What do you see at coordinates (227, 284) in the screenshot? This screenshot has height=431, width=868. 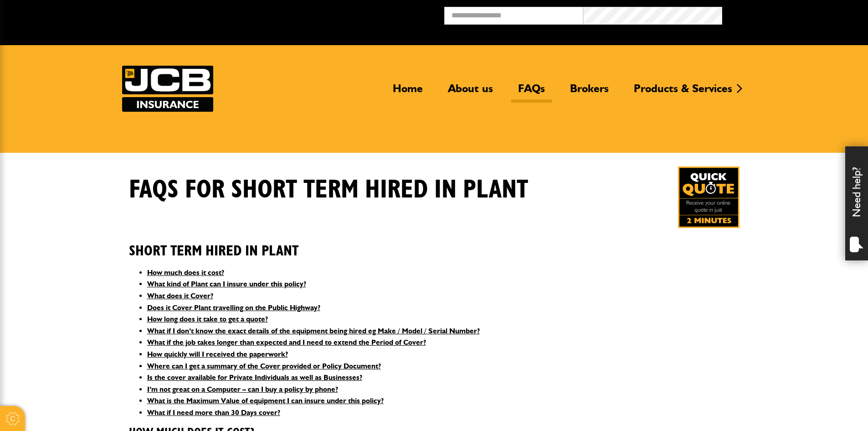 I see `a: What kind of Plant can I insure under this policy?` at bounding box center [227, 284].